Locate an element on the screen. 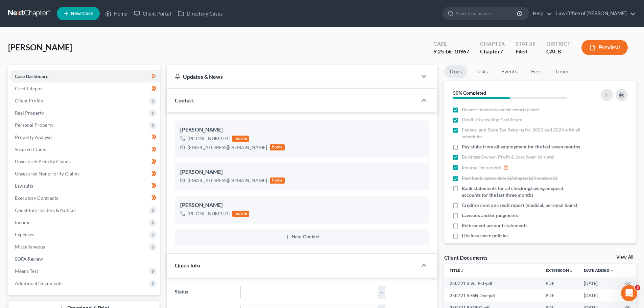  a: Help is located at coordinates (541, 14).